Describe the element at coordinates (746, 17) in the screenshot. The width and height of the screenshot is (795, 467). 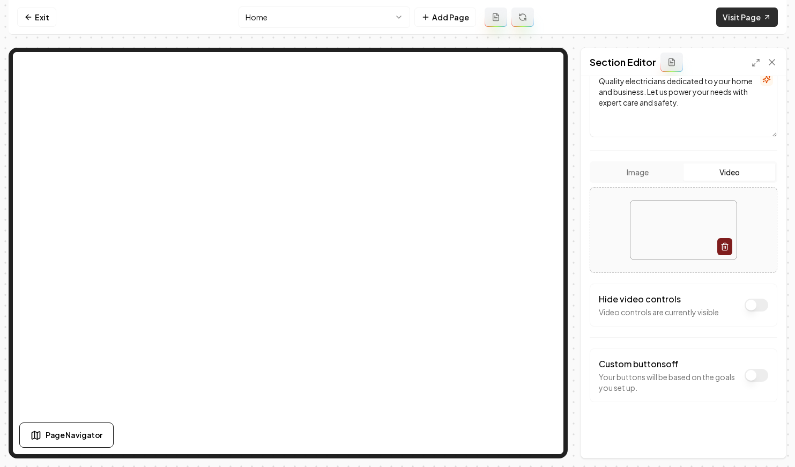
I see `a: Visit Page` at that location.